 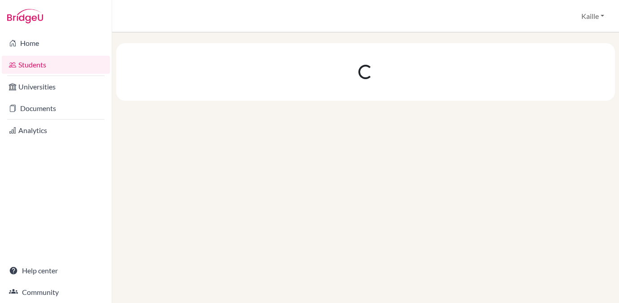 What do you see at coordinates (56, 65) in the screenshot?
I see `a: Students` at bounding box center [56, 65].